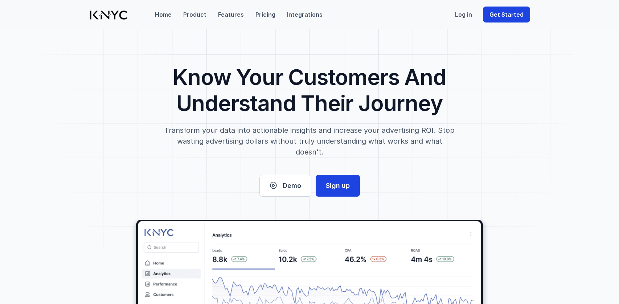  Describe the element at coordinates (231, 15) in the screenshot. I see `p: Features` at that location.